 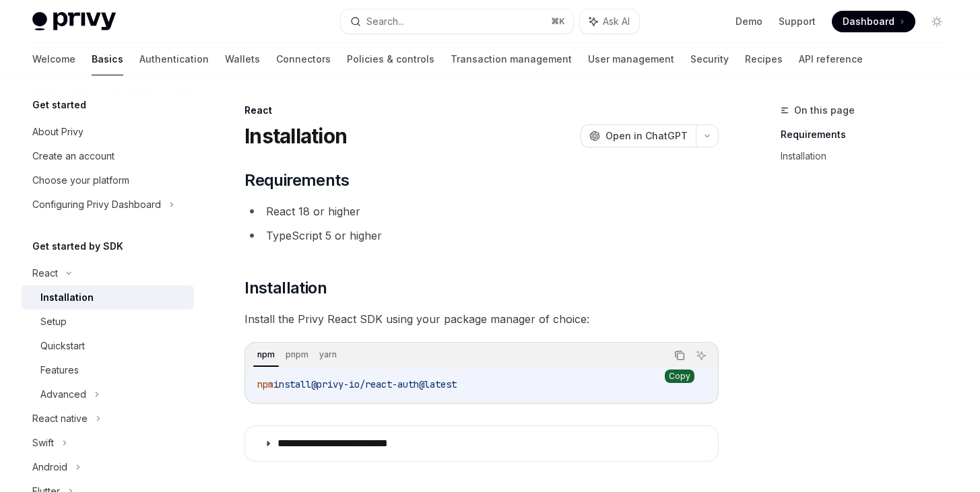 What do you see at coordinates (59, 370) in the screenshot?
I see `div: Features` at bounding box center [59, 370].